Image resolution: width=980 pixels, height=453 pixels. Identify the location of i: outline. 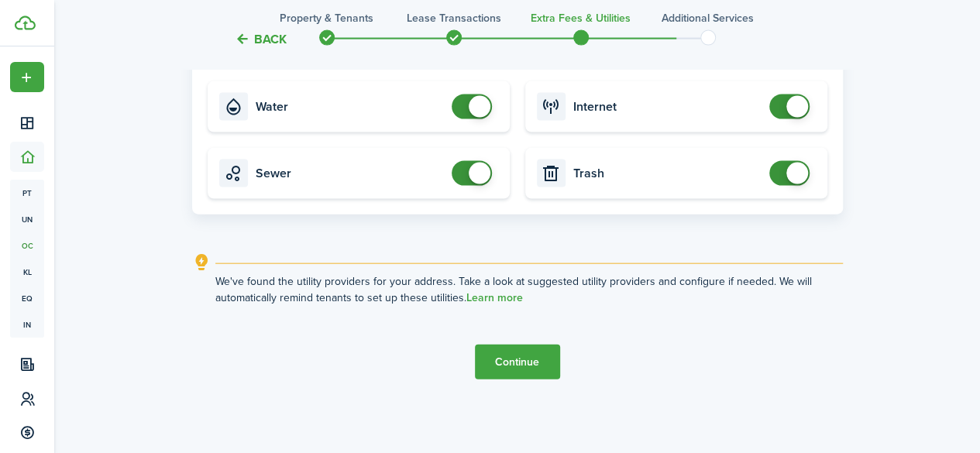
(201, 263).